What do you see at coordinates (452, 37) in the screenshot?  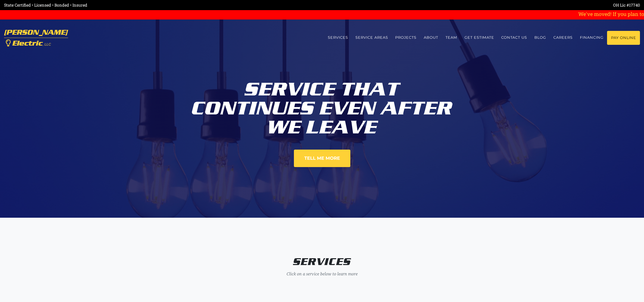 I see `a: Team` at bounding box center [452, 37].